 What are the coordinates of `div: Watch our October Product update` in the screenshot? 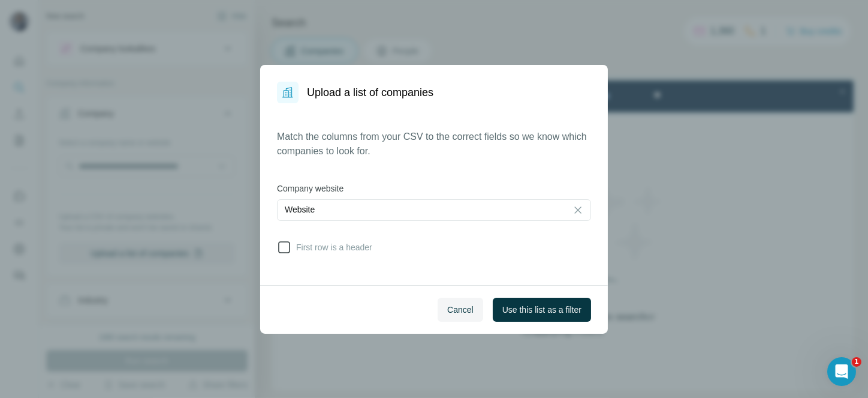 It's located at (290, 16).